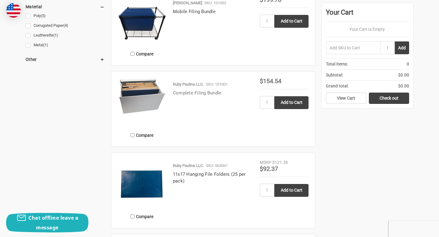 This screenshot has height=237, width=439. Describe the element at coordinates (280, 163) in the screenshot. I see `span: $121.36` at that location.